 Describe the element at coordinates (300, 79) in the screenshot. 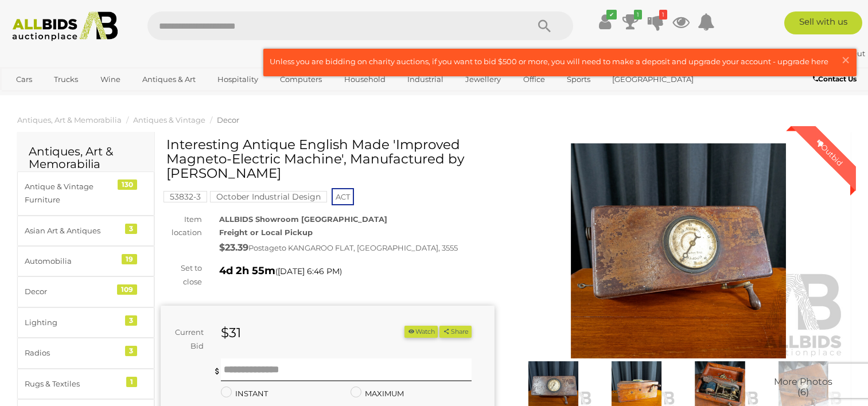

I see `a: Computers` at that location.